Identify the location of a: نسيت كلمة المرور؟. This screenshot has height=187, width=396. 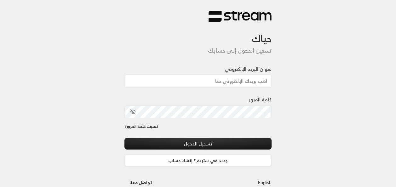
(141, 127).